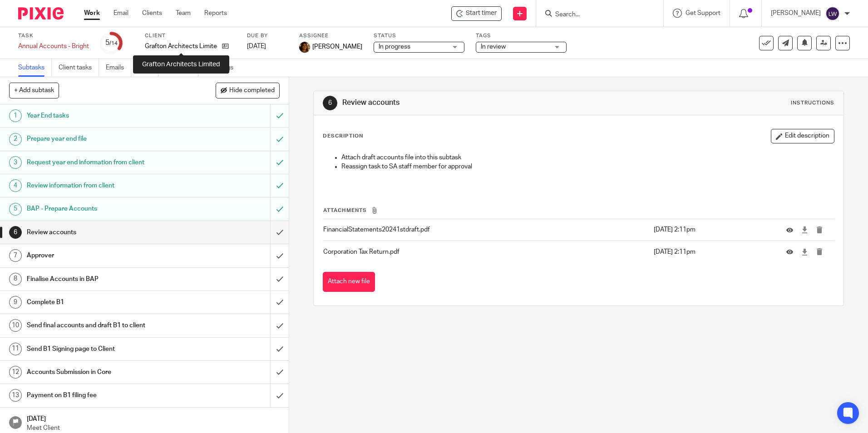  What do you see at coordinates (812, 103) in the screenshot?
I see `div: Instructions` at bounding box center [812, 103].